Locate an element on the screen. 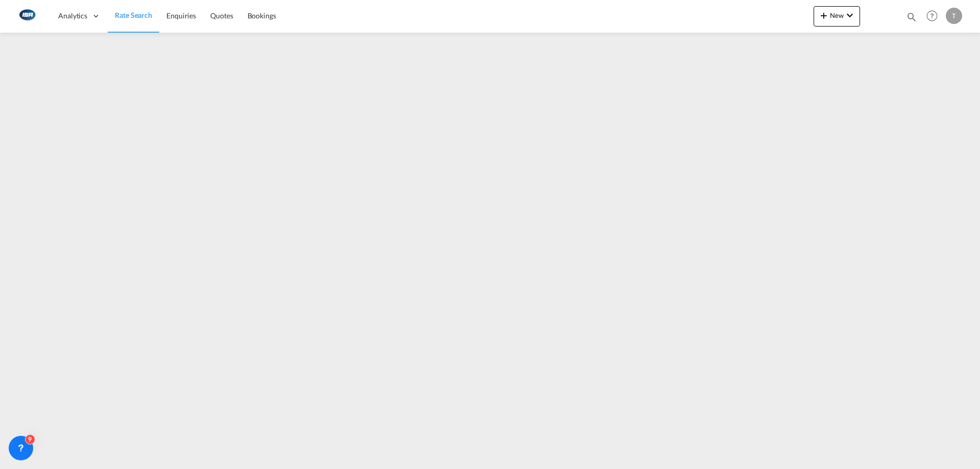  span: Help is located at coordinates (932, 16).